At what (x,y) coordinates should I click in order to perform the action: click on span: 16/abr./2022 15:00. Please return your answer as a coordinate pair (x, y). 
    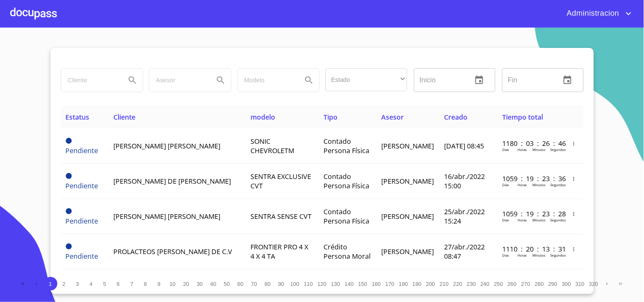
    Looking at the image, I should click on (465, 181).